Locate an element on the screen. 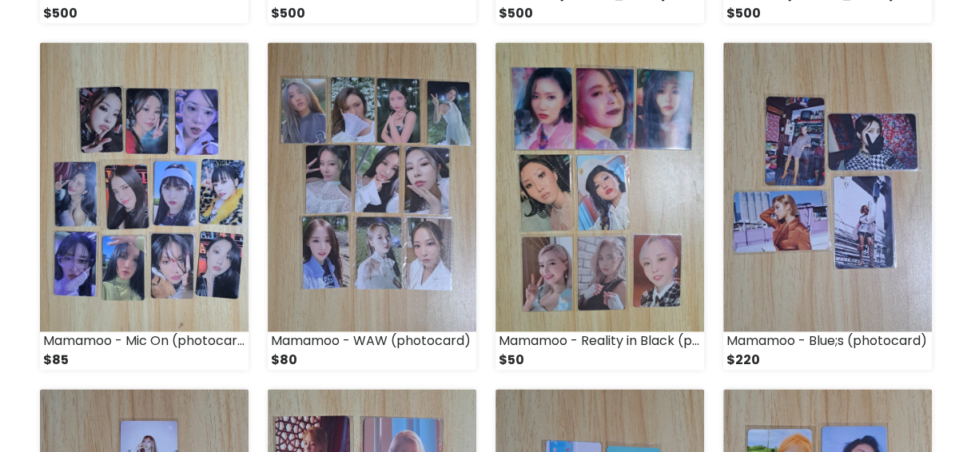  a: Mamamoo - Mic On (photocard) $85 is located at coordinates (144, 206).